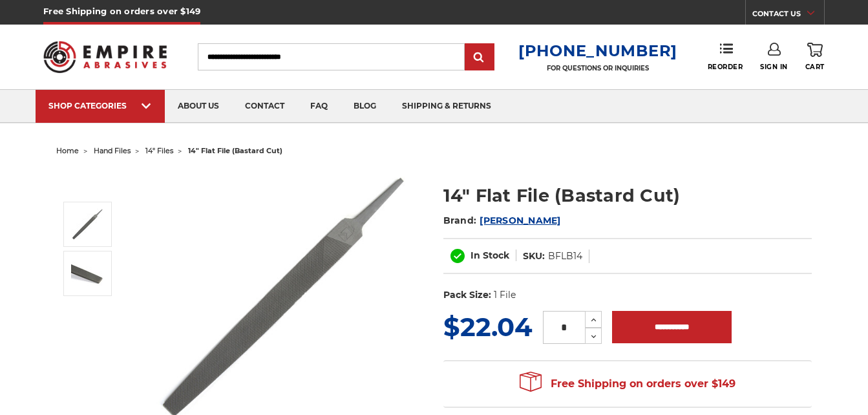 Image resolution: width=868 pixels, height=415 pixels. Describe the element at coordinates (100, 105) in the screenshot. I see `div: SHOP CATEGORIES` at that location.